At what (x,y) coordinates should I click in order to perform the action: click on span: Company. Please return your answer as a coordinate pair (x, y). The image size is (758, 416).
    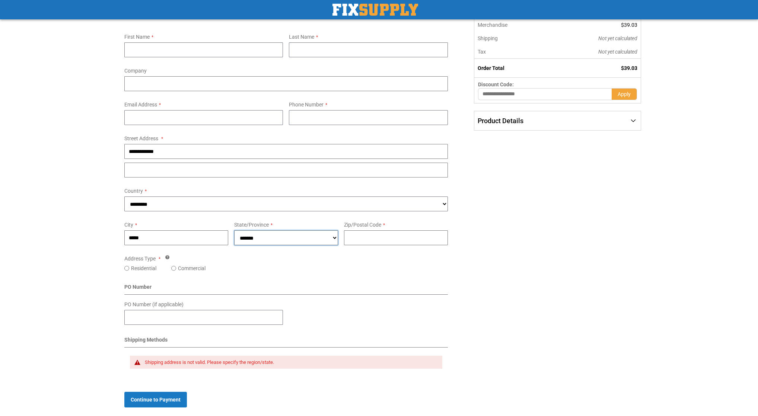
    Looking at the image, I should click on (135, 71).